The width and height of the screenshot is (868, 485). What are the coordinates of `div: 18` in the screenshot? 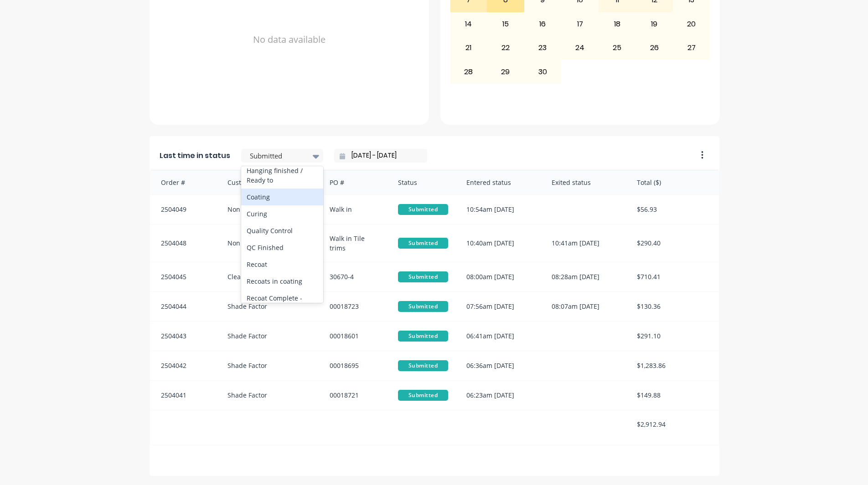 It's located at (617, 24).